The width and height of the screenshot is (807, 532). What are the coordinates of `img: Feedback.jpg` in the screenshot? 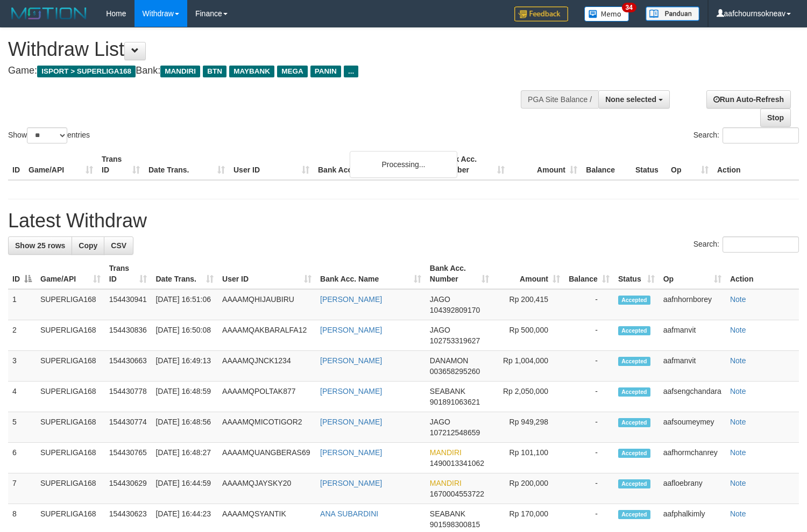 It's located at (541, 14).